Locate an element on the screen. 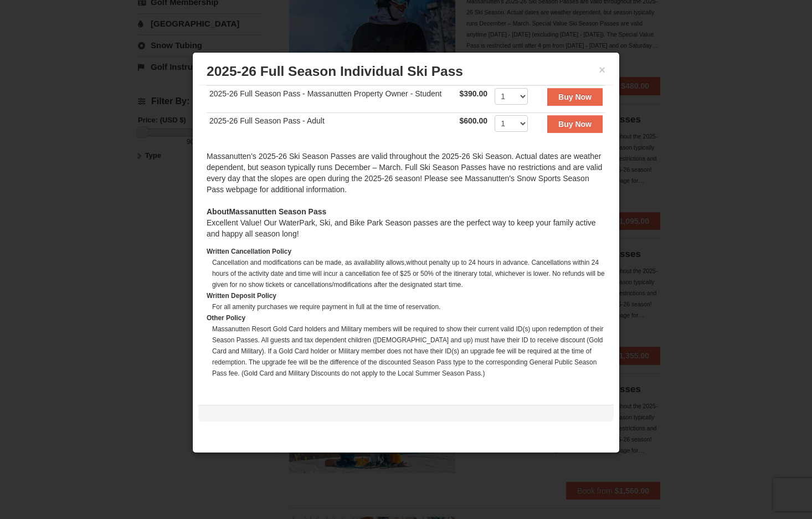 The image size is (812, 519). strong: $390.00 is located at coordinates (473, 93).